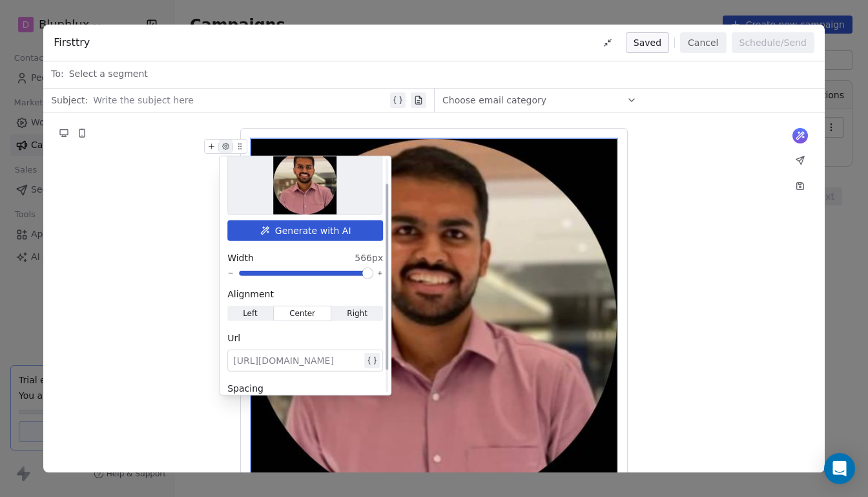 This screenshot has height=497, width=868. I want to click on span: To:, so click(57, 74).